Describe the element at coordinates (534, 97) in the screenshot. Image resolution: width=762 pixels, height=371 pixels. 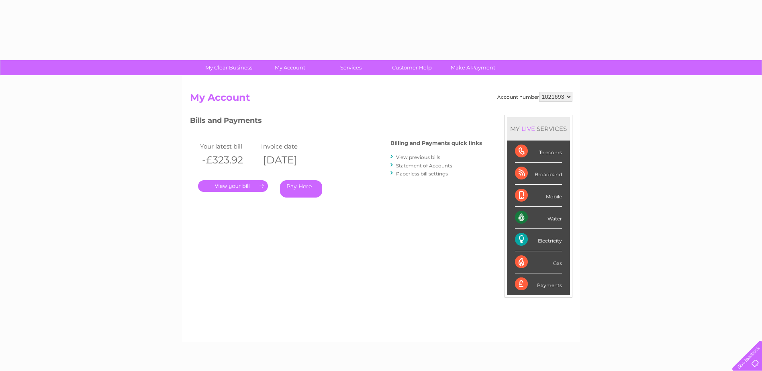
I see `div: Account number` at that location.